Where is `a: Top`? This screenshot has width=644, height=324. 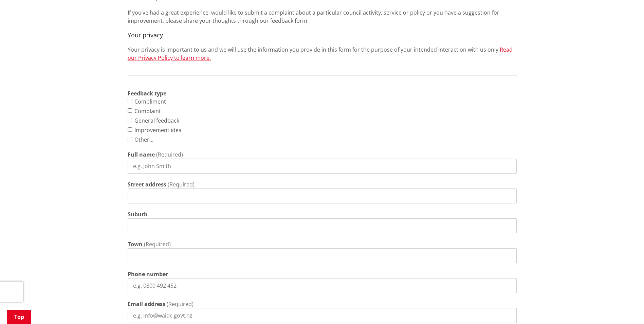
a: Top is located at coordinates (19, 317).